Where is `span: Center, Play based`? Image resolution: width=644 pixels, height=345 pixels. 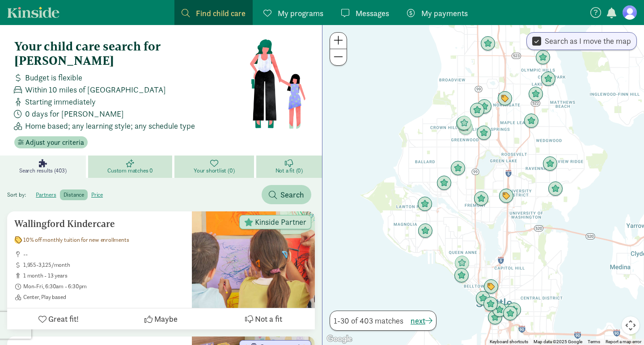 span: Center, Play based is located at coordinates (104, 297).